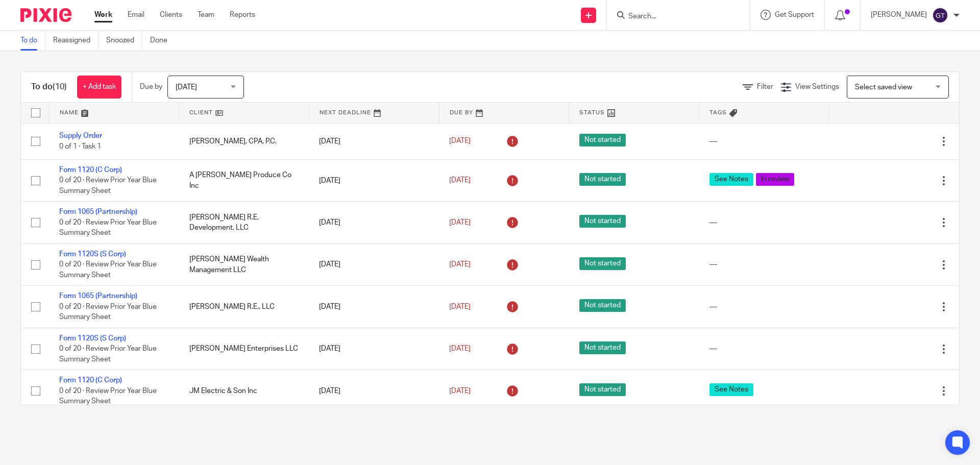 This screenshot has width=980, height=465. Describe the element at coordinates (99, 87) in the screenshot. I see `a: + Add task` at that location.